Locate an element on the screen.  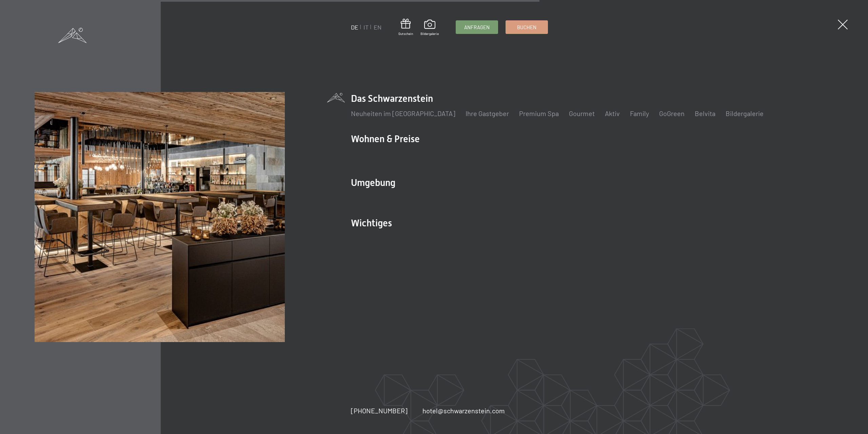
a: EN is located at coordinates (377, 27).